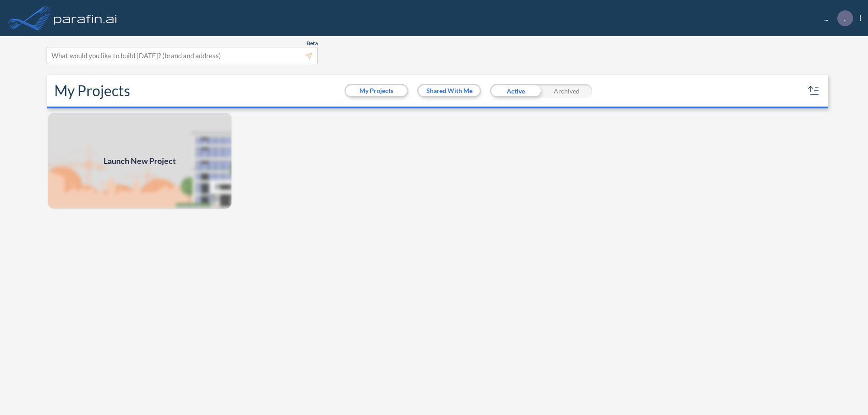 The height and width of the screenshot is (415, 868). What do you see at coordinates (449, 91) in the screenshot?
I see `button: Shared With Me` at bounding box center [449, 91].